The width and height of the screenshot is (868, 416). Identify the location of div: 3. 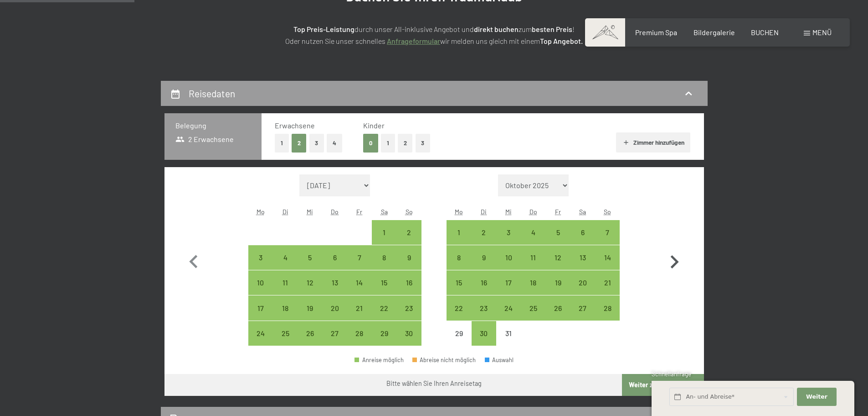
(261, 265).